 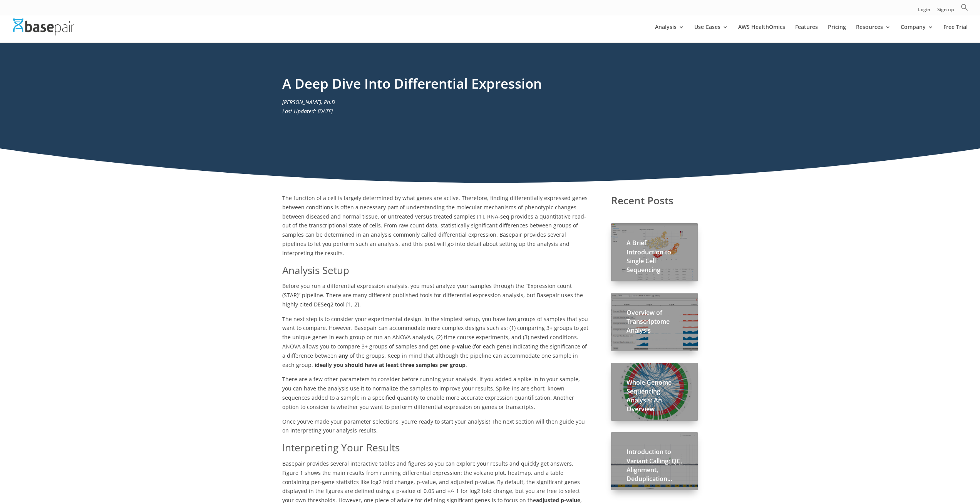 What do you see at coordinates (390, 365) in the screenshot?
I see `strong: ideally you should have at least three samples per group` at bounding box center [390, 365].